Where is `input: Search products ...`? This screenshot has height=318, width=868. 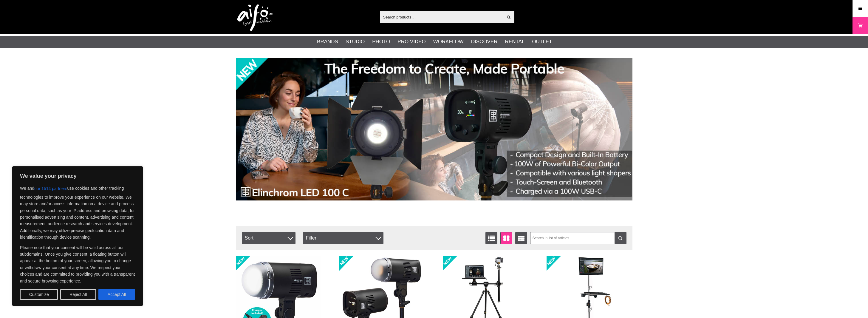
input: Search products ... is located at coordinates (442, 17).